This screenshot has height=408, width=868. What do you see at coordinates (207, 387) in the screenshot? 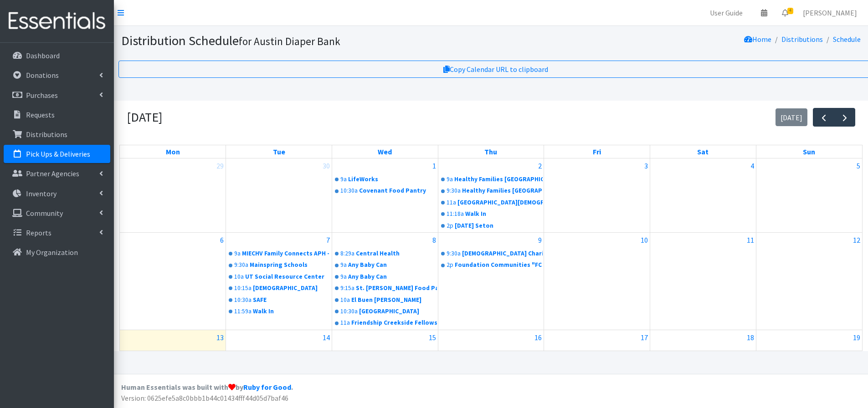
I see `strong: Human Essentials was built with by .` at bounding box center [207, 387].